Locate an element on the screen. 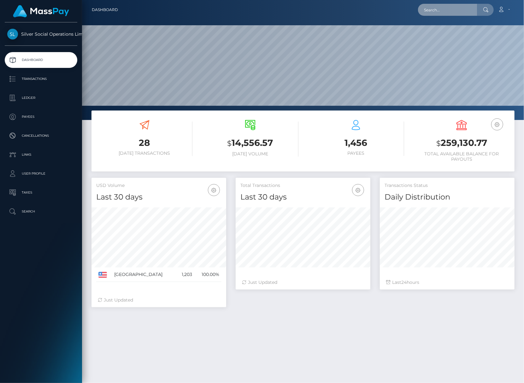 Image resolution: width=524 pixels, height=383 pixels. a: Payees is located at coordinates (41, 117).